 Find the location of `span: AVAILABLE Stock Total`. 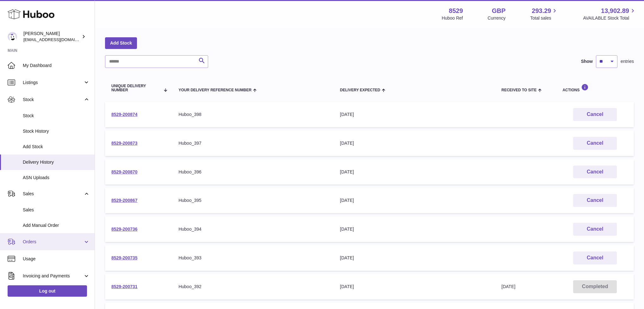

span: AVAILABLE Stock Total is located at coordinates (610, 18).